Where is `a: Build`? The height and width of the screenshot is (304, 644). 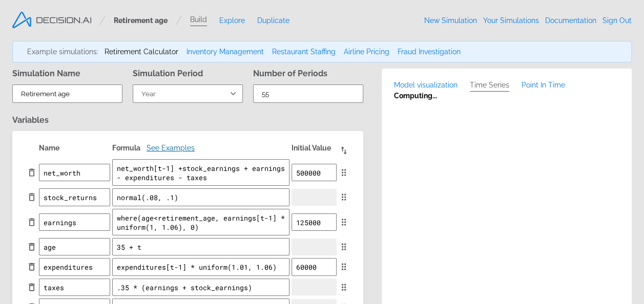
a: Build is located at coordinates (198, 20).